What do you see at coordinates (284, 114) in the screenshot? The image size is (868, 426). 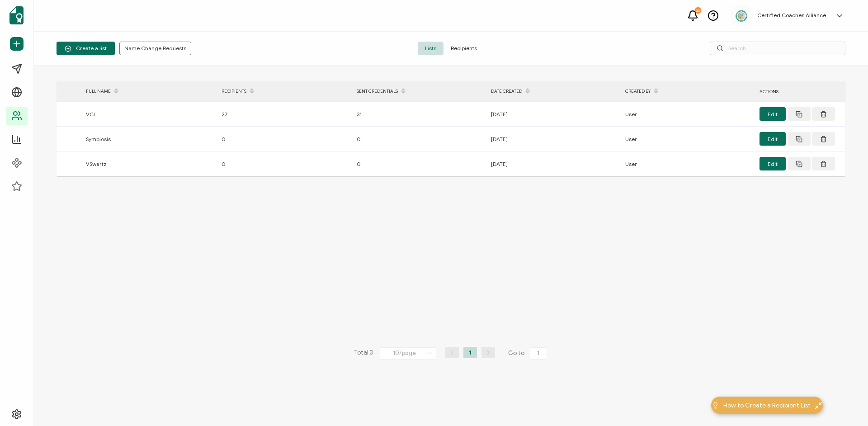 I see `div: 27` at bounding box center [284, 114].